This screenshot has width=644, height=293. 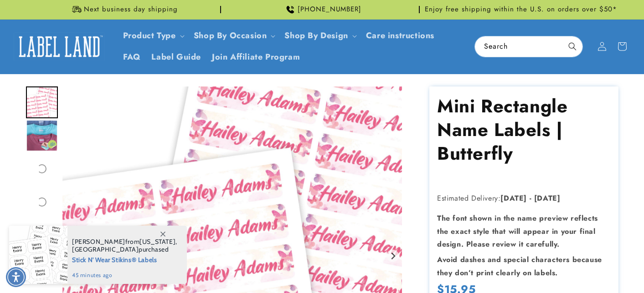 I want to click on span: Label Guide, so click(x=176, y=57).